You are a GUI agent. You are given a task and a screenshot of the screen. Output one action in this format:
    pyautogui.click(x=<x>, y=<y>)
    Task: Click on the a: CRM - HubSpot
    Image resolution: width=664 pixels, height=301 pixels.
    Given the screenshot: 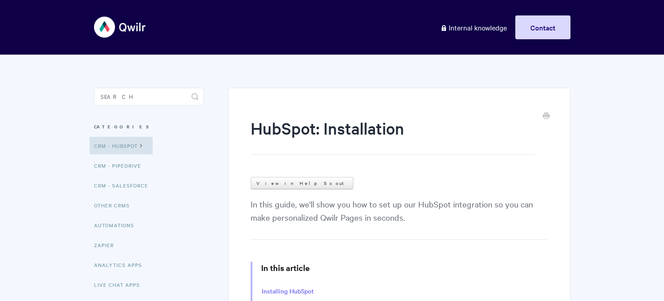 What is the action you would take?
    pyautogui.click(x=121, y=146)
    